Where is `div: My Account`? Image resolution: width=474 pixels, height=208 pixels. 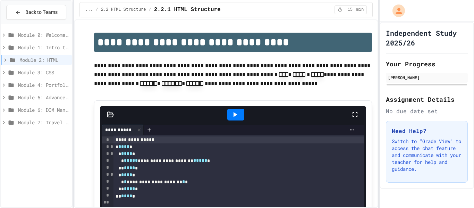
div: My Account is located at coordinates (396, 11).